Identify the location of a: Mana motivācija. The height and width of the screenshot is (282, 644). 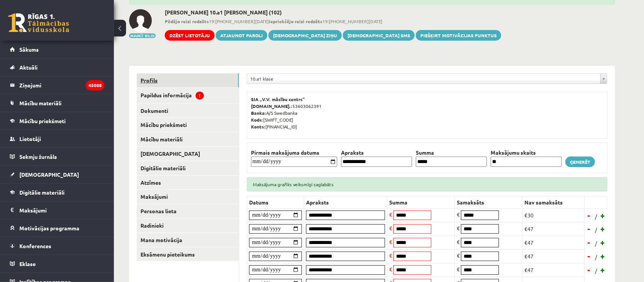
(188, 240).